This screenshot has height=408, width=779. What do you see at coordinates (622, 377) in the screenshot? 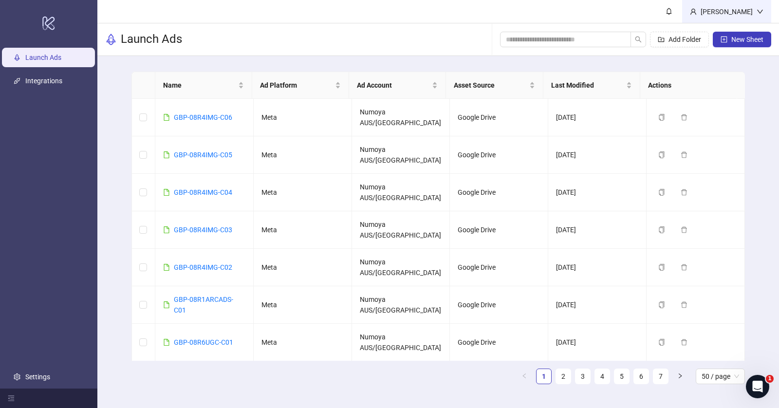
I see `li: 5` at bounding box center [622, 377].